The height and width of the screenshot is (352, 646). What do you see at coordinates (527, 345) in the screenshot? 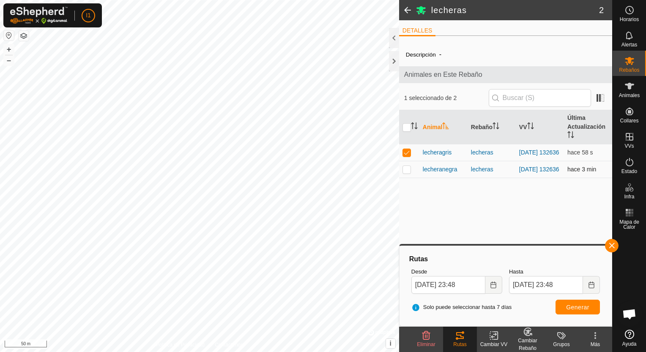
I see `div: Cambiar Rebaño` at bounding box center [527, 345].